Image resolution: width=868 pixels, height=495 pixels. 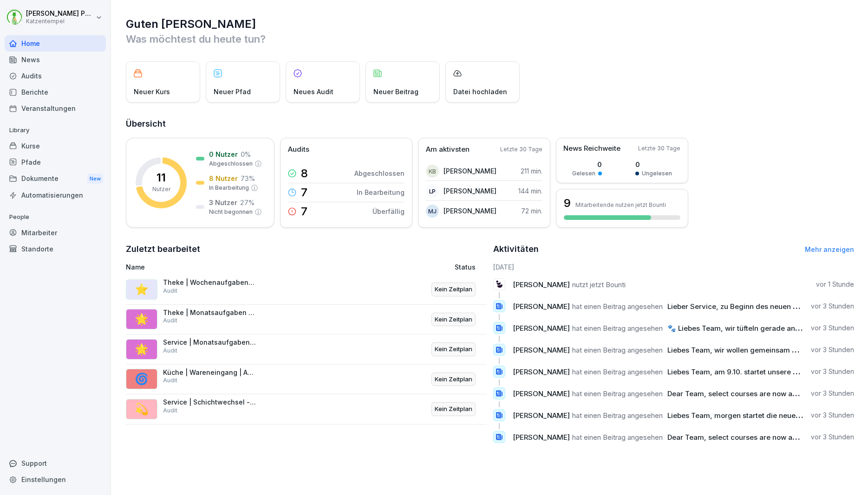 What do you see at coordinates (55, 44) in the screenshot?
I see `a: Home` at bounding box center [55, 44].